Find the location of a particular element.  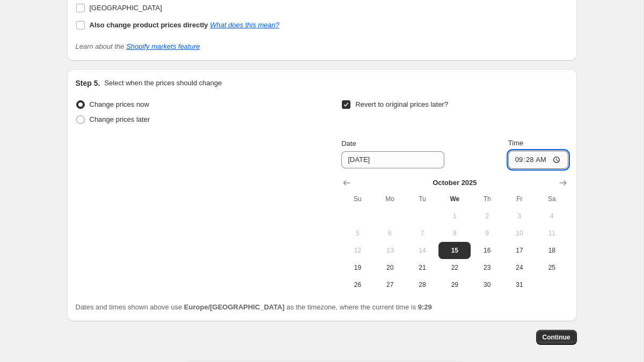

button: Saturday October 4 2025 is located at coordinates (552, 216).